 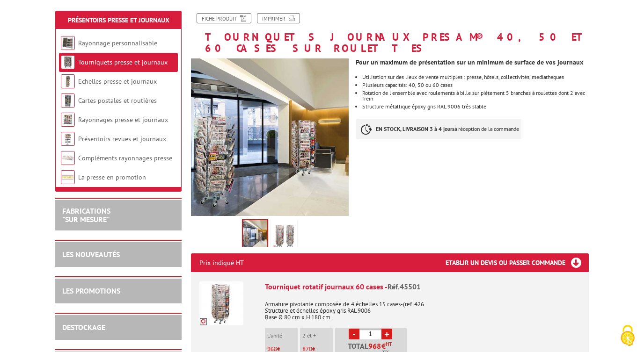 I want to click on img: Tourniquets presse et journaux, so click(x=68, y=62).